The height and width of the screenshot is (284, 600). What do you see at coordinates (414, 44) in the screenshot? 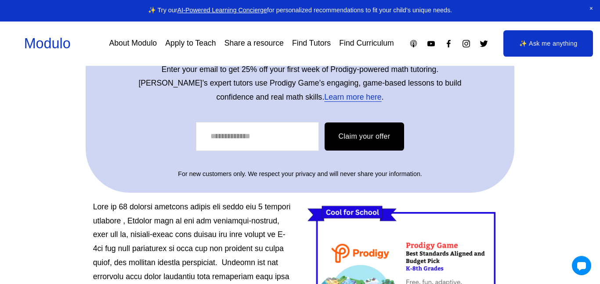
I see `a: Apple Podcasts` at bounding box center [414, 44].